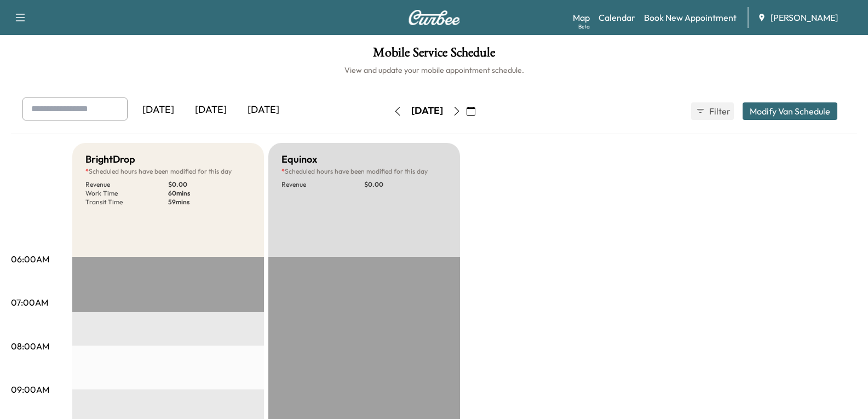 The height and width of the screenshot is (419, 868). What do you see at coordinates (434, 17) in the screenshot?
I see `img: Curbee Logo` at bounding box center [434, 17].